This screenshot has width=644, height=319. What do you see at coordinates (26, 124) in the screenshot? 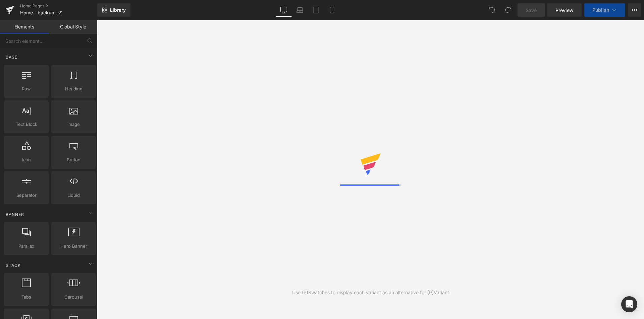
I see `span: Text Block` at bounding box center [26, 124].